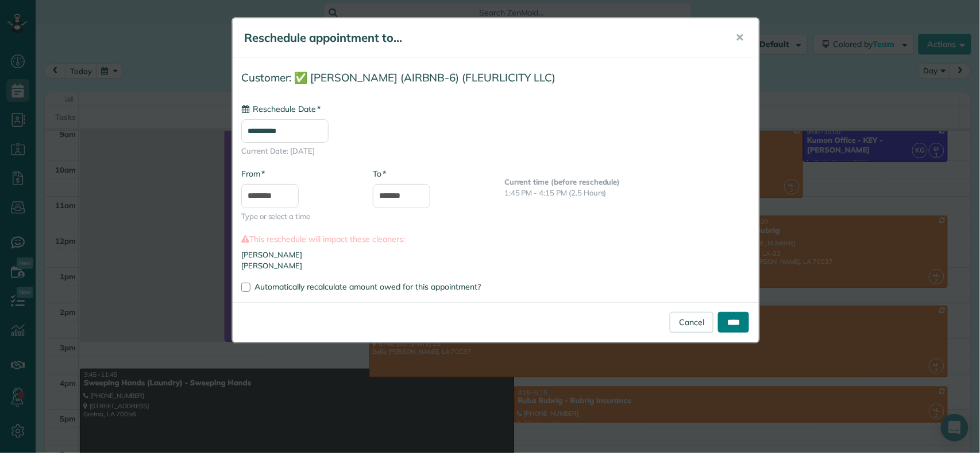 The height and width of the screenshot is (453, 980). Describe the element at coordinates (691, 323) in the screenshot. I see `a: Cancel` at that location.